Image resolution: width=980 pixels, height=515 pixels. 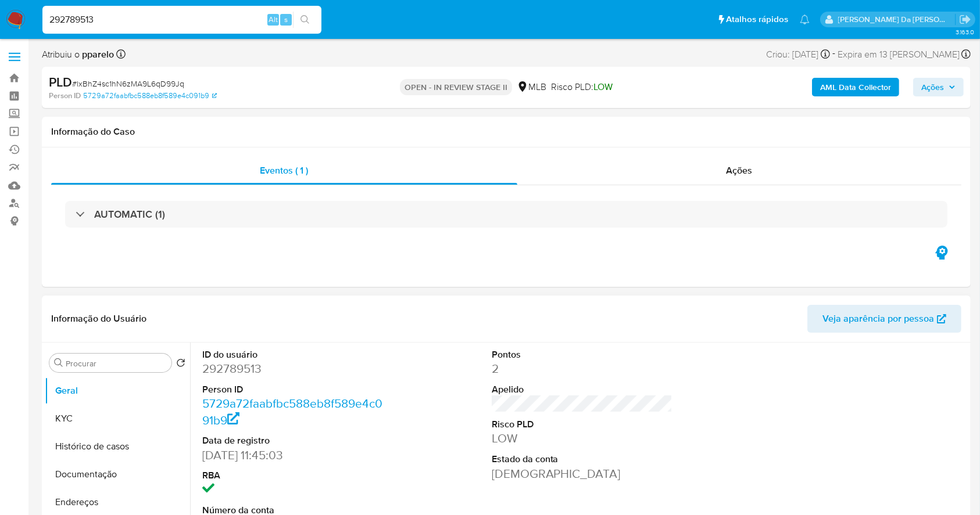 What do you see at coordinates (506, 131) in the screenshot?
I see `h1: Informação do Caso` at bounding box center [506, 131].